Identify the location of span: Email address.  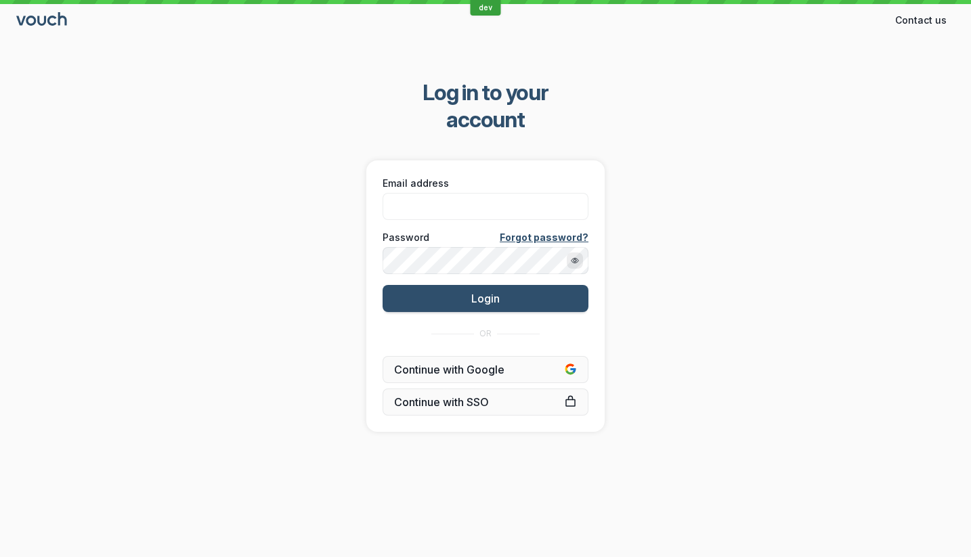
(416, 184).